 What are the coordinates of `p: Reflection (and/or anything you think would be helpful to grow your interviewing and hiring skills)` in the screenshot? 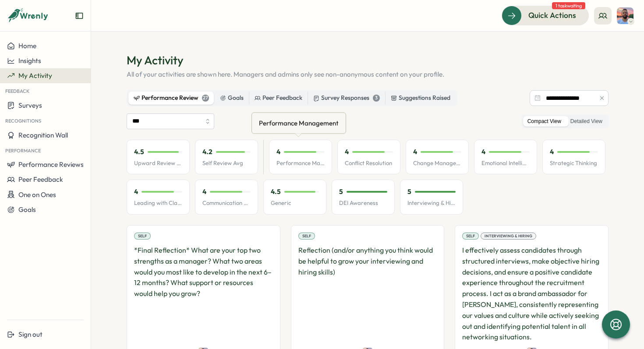 It's located at (367, 294).